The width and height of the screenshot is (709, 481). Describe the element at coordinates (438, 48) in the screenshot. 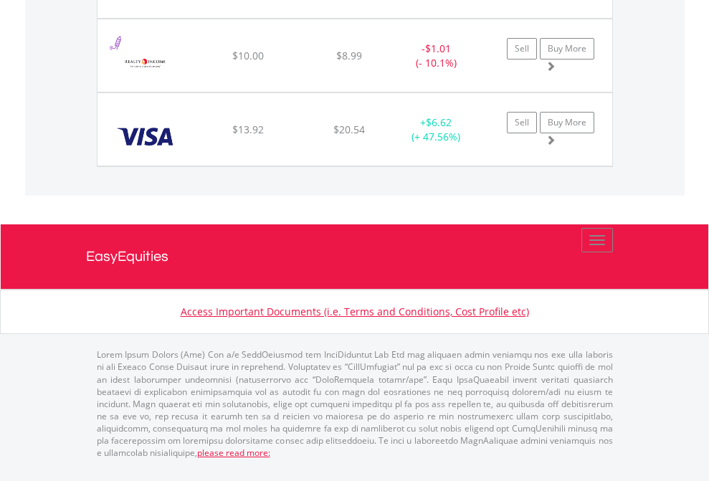

I see `span: $1.01` at that location.